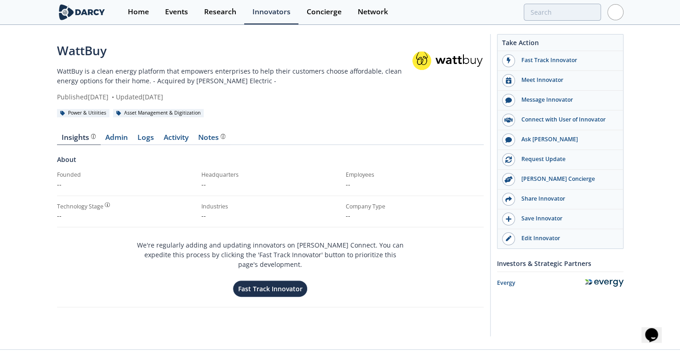 The image size is (680, 352). I want to click on div: Fast Track Innovator, so click(566, 60).